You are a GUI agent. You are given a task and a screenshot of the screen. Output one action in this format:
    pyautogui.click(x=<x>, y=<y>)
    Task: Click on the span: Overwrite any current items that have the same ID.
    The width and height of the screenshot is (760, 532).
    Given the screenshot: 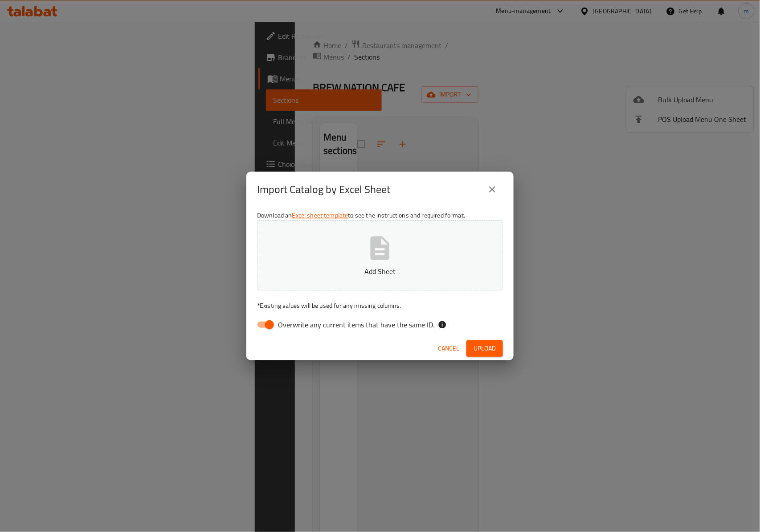 What is the action you would take?
    pyautogui.click(x=356, y=325)
    